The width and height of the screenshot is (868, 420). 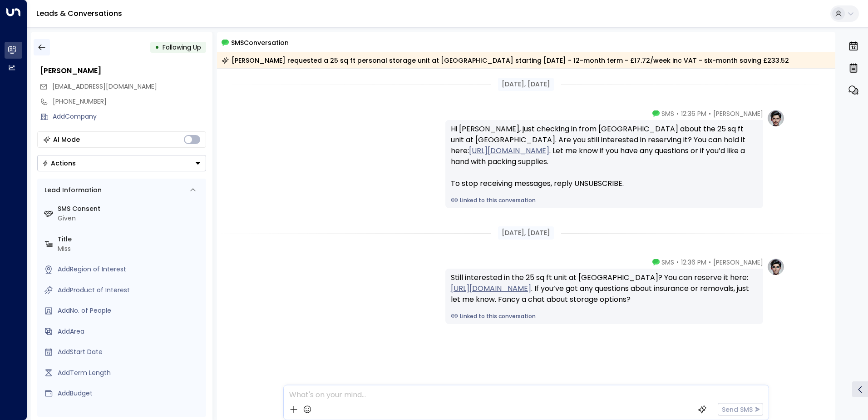 What do you see at coordinates (59, 164) in the screenshot?
I see `div: Actions` at bounding box center [59, 164].